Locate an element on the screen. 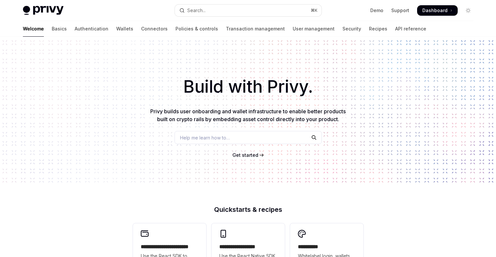 This screenshot has height=257, width=496. a: Basics is located at coordinates (59, 29).